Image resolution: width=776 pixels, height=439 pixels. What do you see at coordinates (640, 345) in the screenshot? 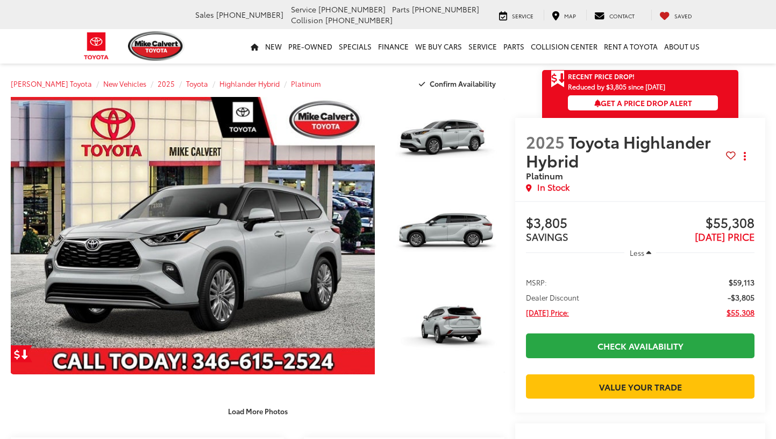
I see `a: Check Availability` at bounding box center [640, 345].